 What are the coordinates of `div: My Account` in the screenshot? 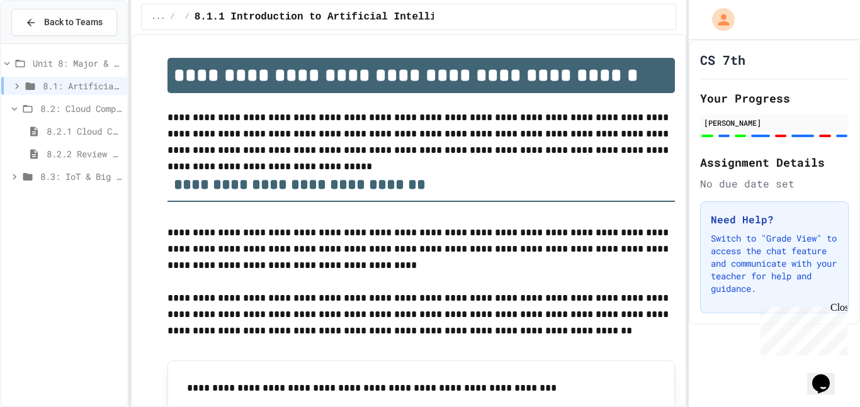 It's located at (718, 20).